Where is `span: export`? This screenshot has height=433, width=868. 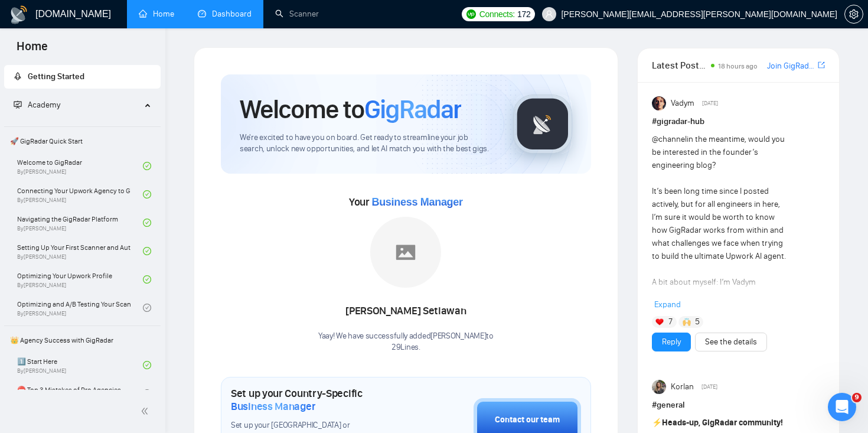
span: export is located at coordinates (821, 65).